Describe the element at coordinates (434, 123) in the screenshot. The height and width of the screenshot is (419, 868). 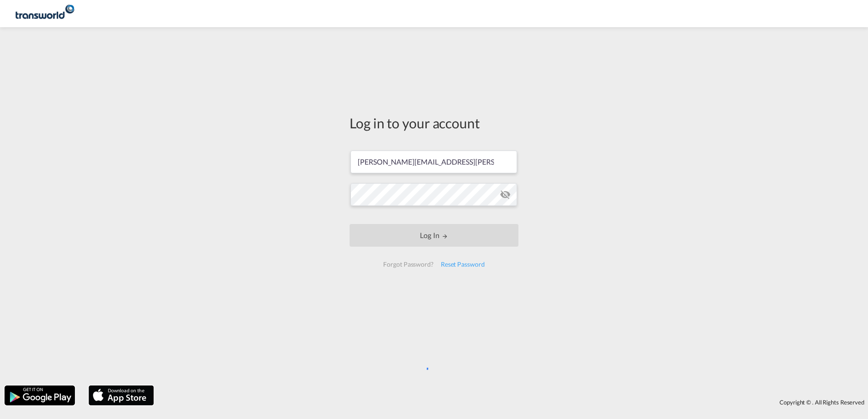
I see `div: Log in to your account` at that location.